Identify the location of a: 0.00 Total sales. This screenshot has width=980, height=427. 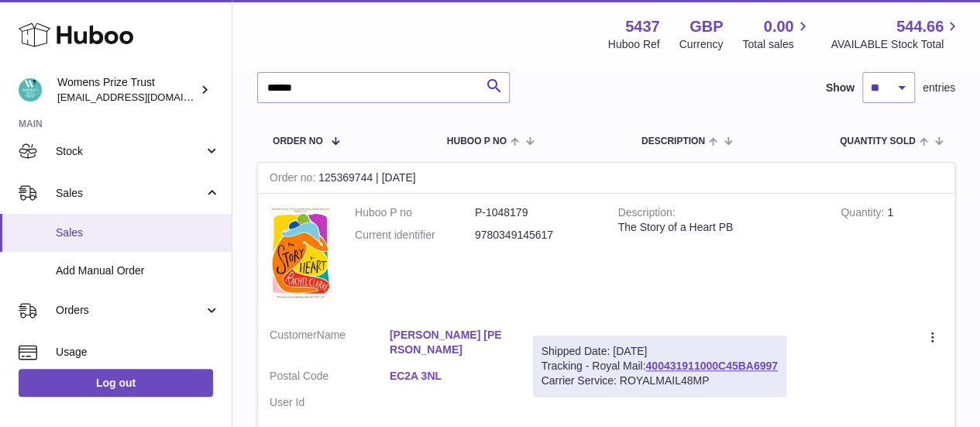
(776, 34).